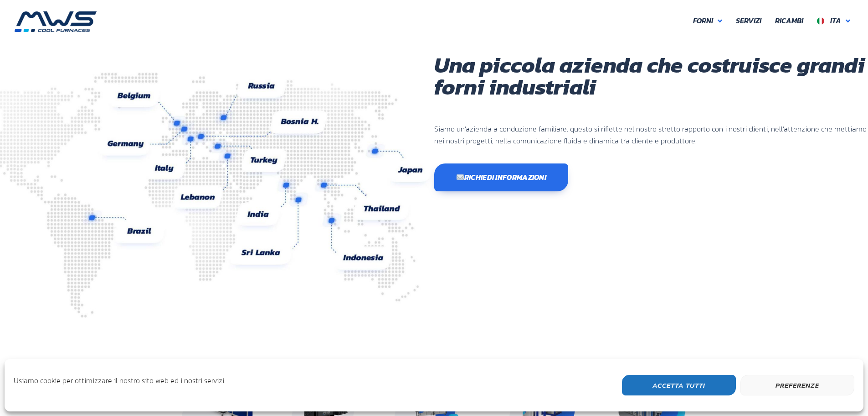 This screenshot has width=868, height=416. Describe the element at coordinates (798, 385) in the screenshot. I see `button: Preferenze` at that location.